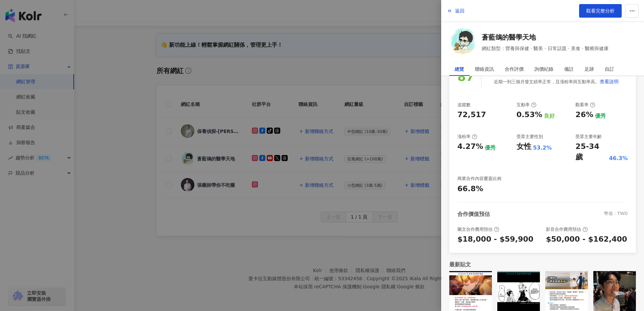 The image size is (644, 311). Describe the element at coordinates (592, 152) in the screenshot. I see `div: 25-34 歲` at that location.